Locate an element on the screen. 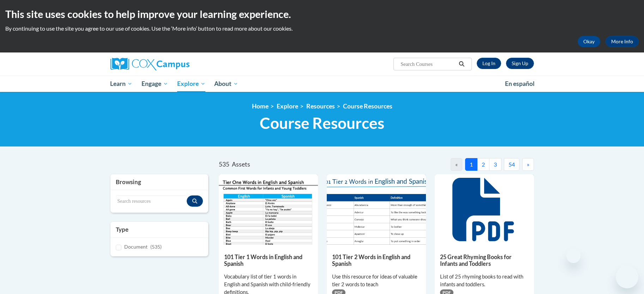 The height and width of the screenshot is (294, 644). div: Main menu is located at coordinates (322, 84).